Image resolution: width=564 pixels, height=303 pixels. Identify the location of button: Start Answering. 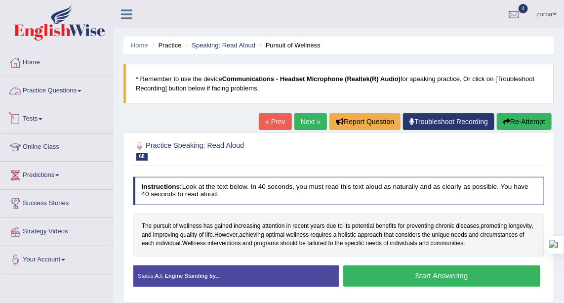
(442, 276).